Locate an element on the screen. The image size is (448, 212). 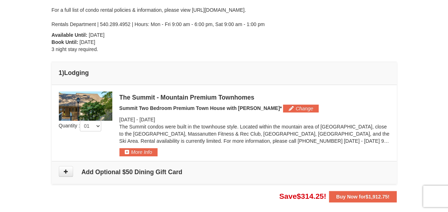
button: More Info is located at coordinates (138, 152).